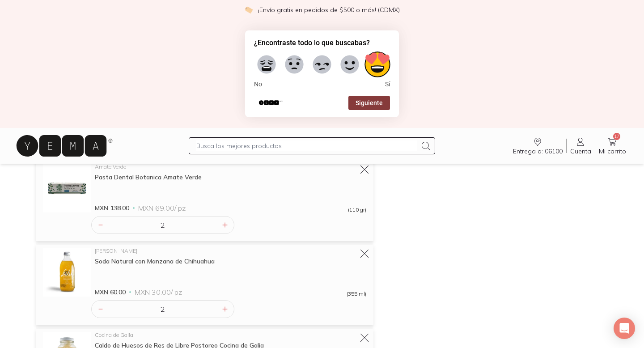 The image size is (644, 348). Describe the element at coordinates (162, 208) in the screenshot. I see `span: MXN 69.00 / pz` at that location.